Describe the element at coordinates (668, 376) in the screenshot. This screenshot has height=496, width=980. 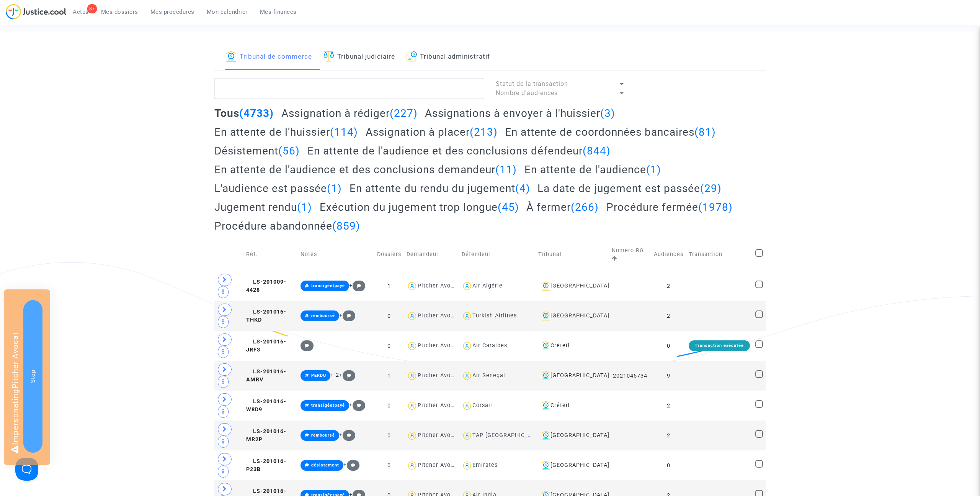
I see `td: 9` at that location.